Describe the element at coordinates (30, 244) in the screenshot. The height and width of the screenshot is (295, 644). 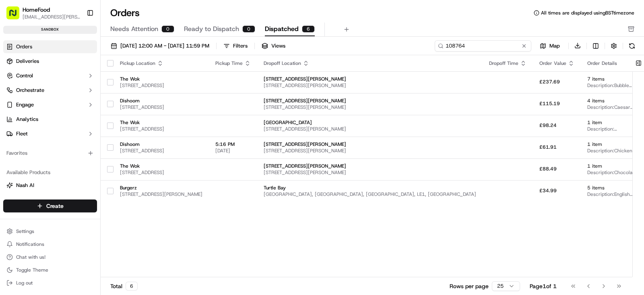
I see `span: Notifications` at that location.